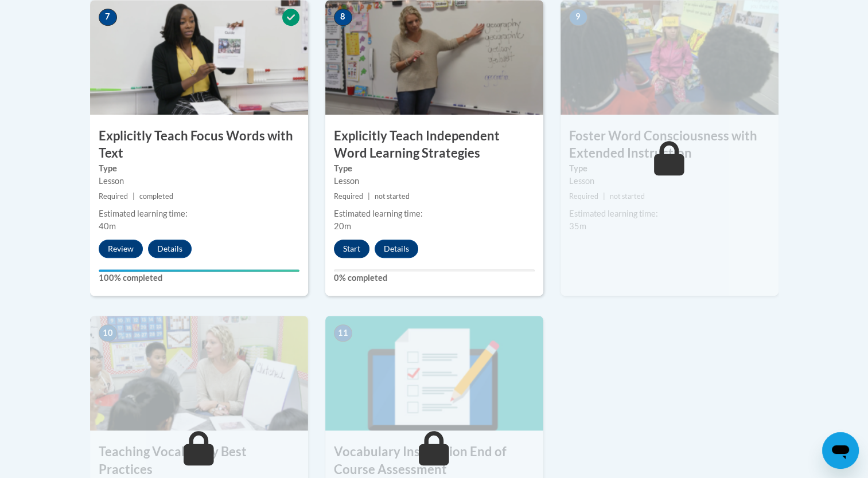 This screenshot has height=478, width=868. I want to click on span: 11, so click(343, 333).